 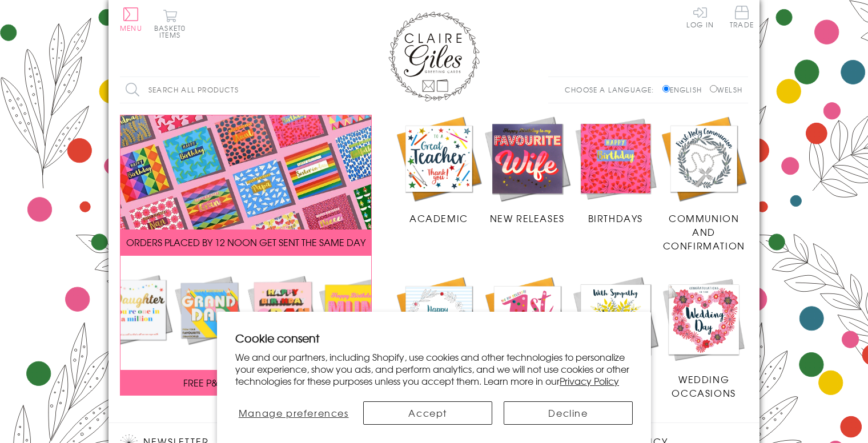 I want to click on span: Manage preferences, so click(x=294, y=413).